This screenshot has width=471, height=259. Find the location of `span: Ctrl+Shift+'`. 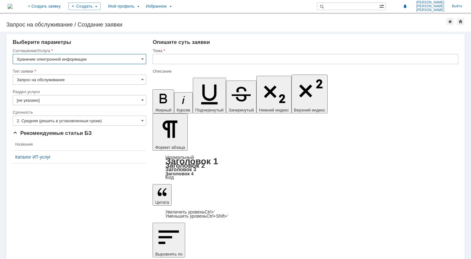

span: Ctrl+Shift+' is located at coordinates (217, 216).